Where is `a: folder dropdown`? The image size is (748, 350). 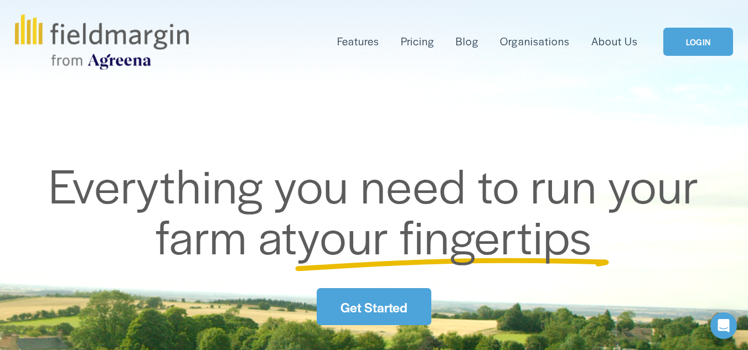 a: folder dropdown is located at coordinates (358, 42).